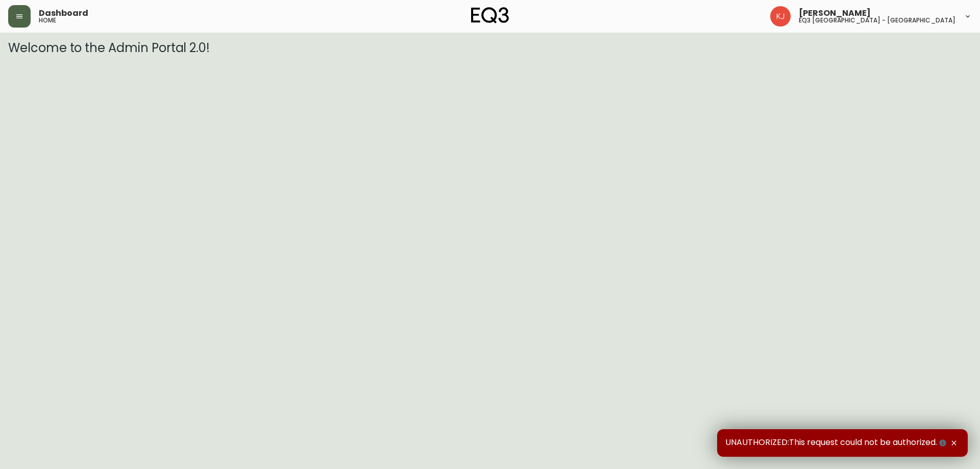 This screenshot has width=980, height=469. What do you see at coordinates (48, 20) in the screenshot?
I see `h5: home` at bounding box center [48, 20].